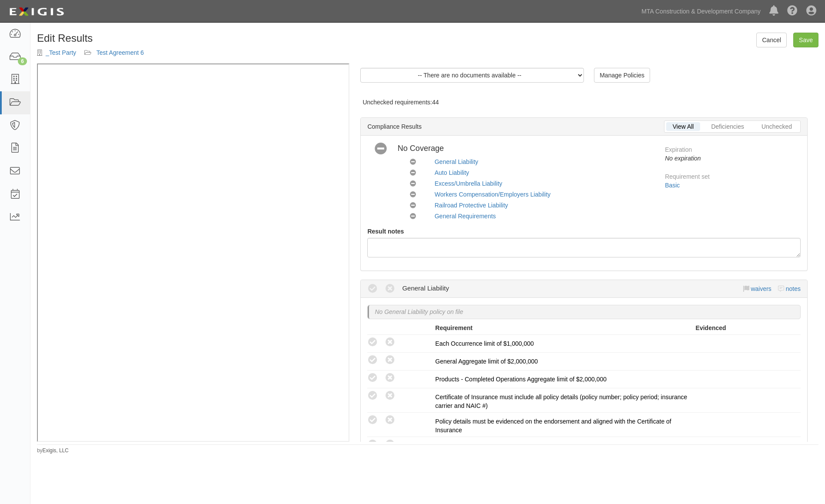  I want to click on div: 6, so click(22, 61).